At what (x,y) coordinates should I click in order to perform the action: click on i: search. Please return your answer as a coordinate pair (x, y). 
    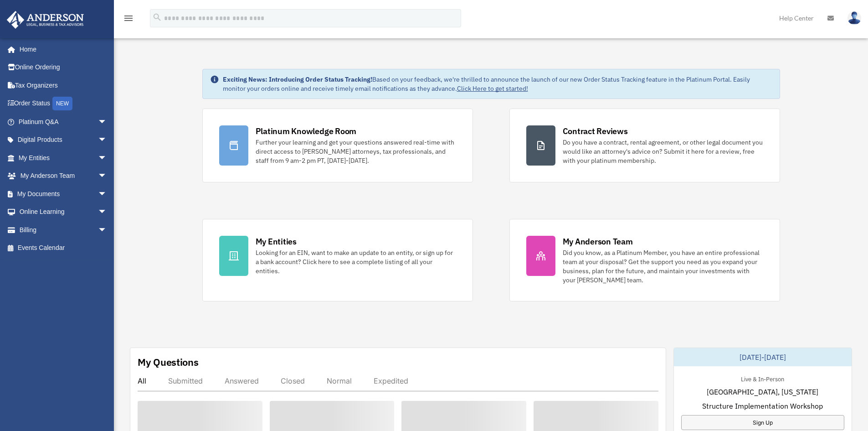
    Looking at the image, I should click on (157, 18).